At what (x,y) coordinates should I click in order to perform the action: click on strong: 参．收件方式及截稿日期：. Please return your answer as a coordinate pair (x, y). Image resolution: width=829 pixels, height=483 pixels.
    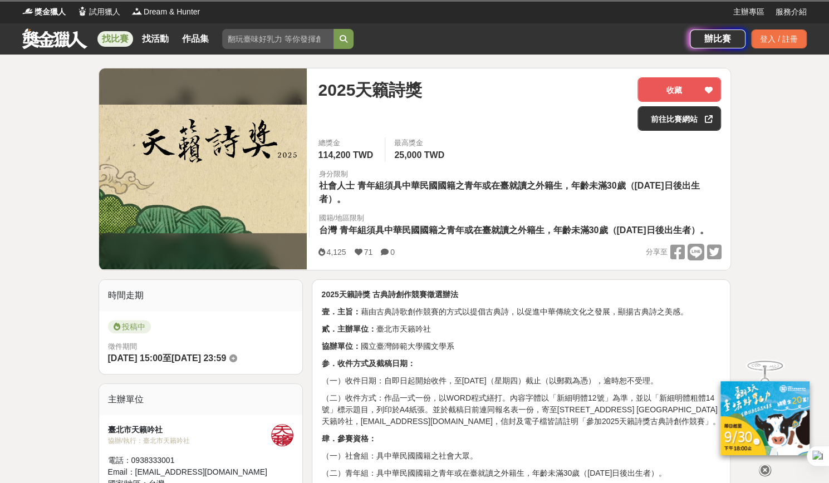
    Looking at the image, I should click on (368, 364).